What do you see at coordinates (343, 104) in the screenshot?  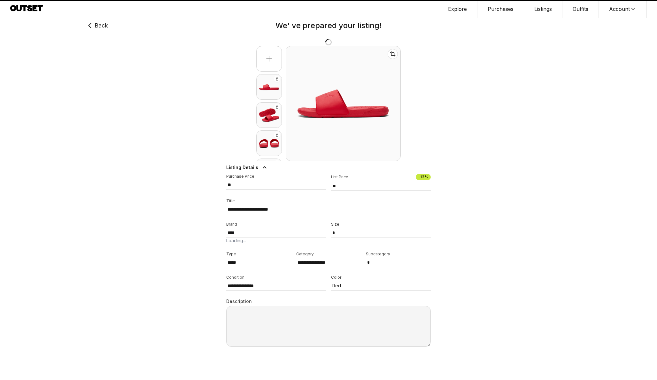 I see `img: Main Product Image` at bounding box center [343, 104].